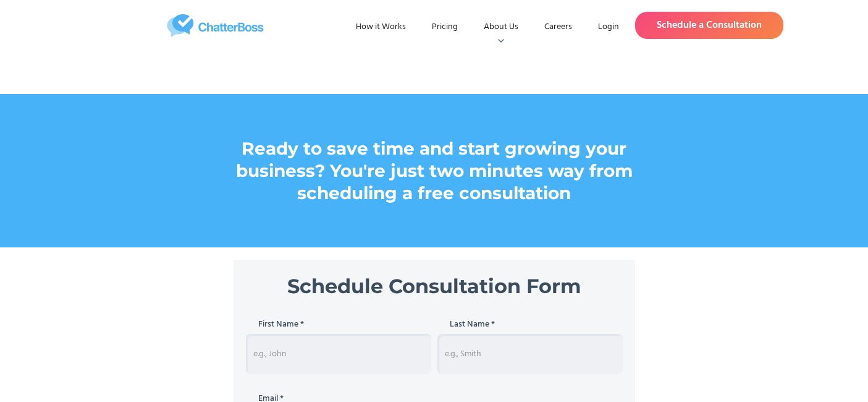  I want to click on a: Login, so click(609, 27).